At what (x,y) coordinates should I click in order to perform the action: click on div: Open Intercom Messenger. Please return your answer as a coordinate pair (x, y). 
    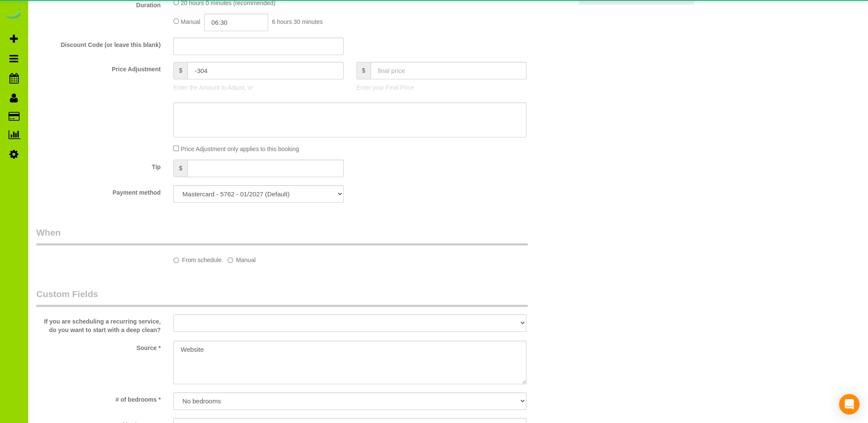
    Looking at the image, I should click on (849, 404).